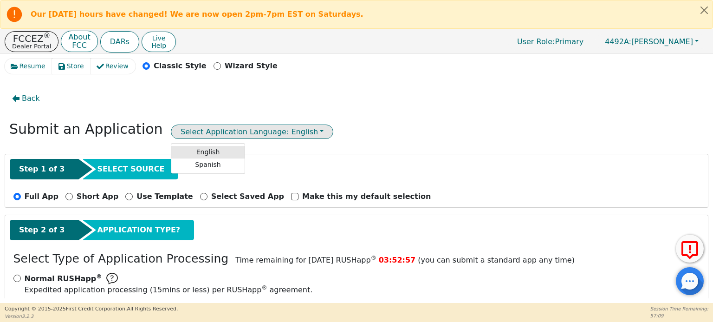 The image size is (713, 323). What do you see at coordinates (32, 41) in the screenshot?
I see `button: FCCEZ®Dealer Portal` at bounding box center [32, 41].